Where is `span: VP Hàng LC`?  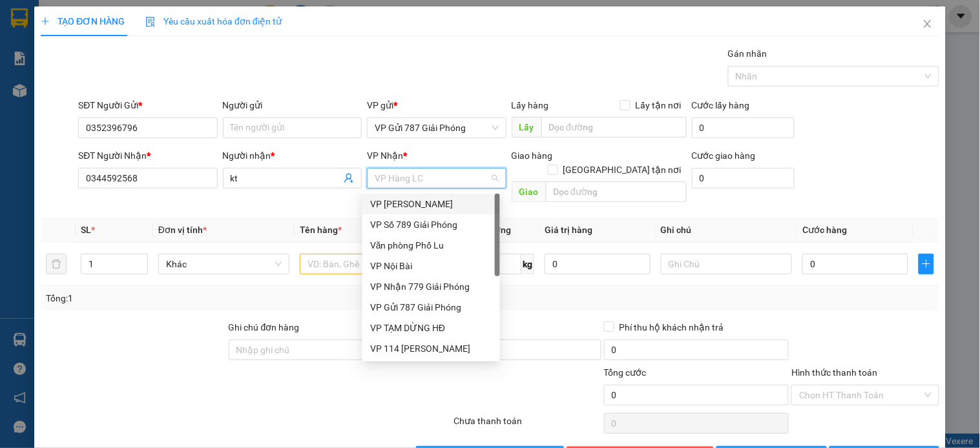
span: VP Hàng LC is located at coordinates (436, 178).